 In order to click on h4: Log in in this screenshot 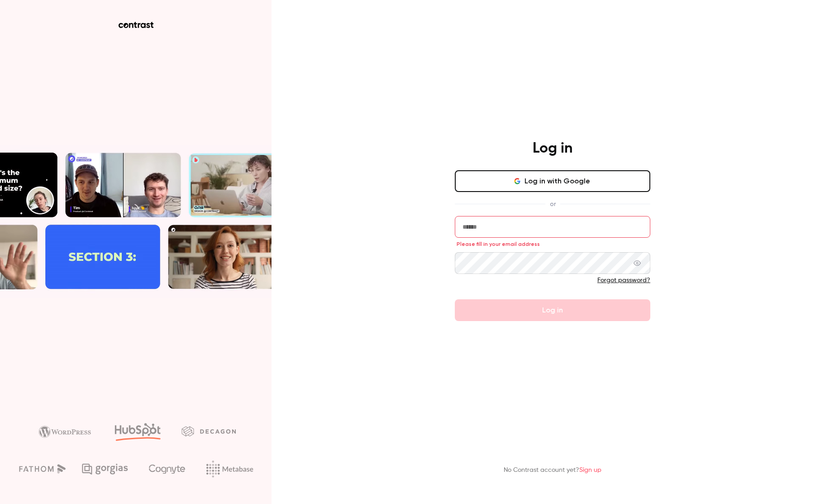, I will do `click(552, 149)`.